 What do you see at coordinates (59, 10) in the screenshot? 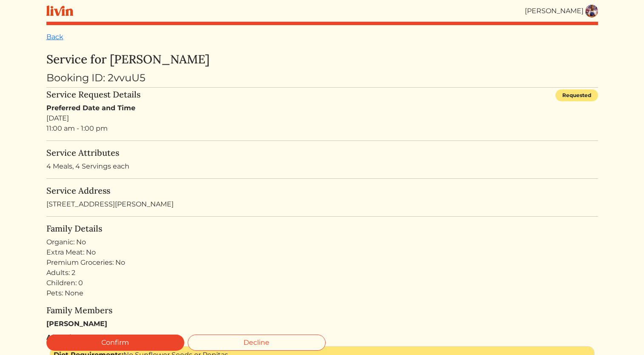
I see `img: livin-logo-a0d97d1a881af30f6274990eb6222085a2533c92bbd1e4f22c21b4f0d0e3210c.svg` at bounding box center [59, 10].